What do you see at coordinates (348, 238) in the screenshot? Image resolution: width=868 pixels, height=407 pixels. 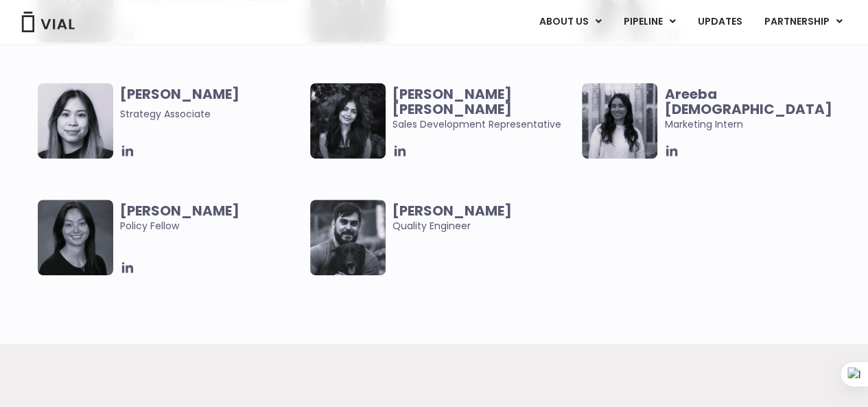 I see `img: Man smiling posing for picture` at bounding box center [348, 238].